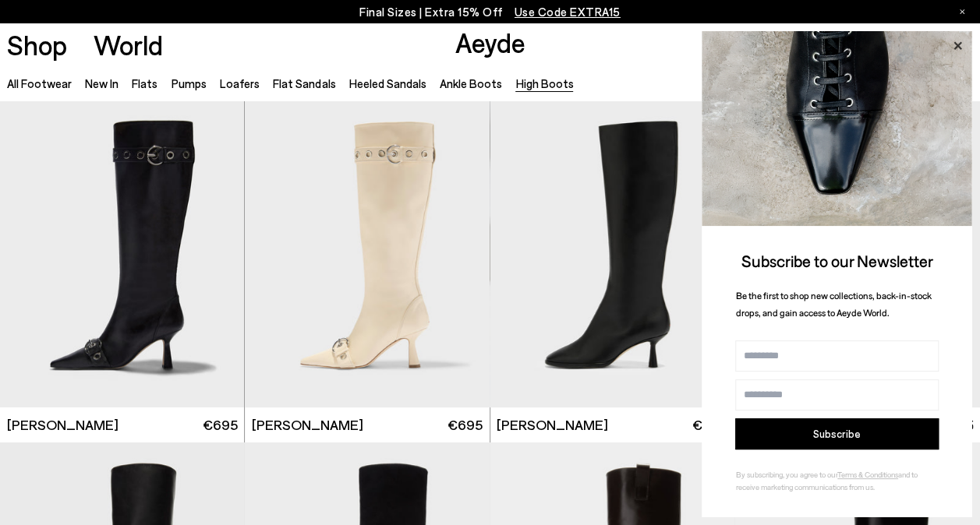 This screenshot has width=980, height=525. I want to click on a: Shop, so click(37, 45).